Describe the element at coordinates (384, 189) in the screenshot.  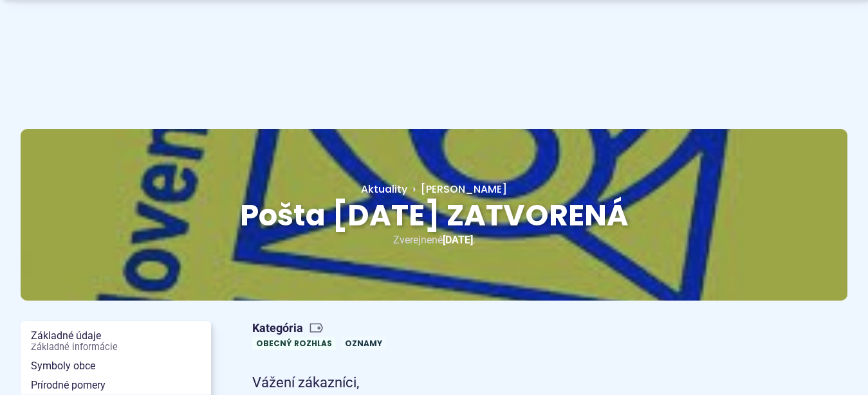
I see `a: Aktuality` at that location.